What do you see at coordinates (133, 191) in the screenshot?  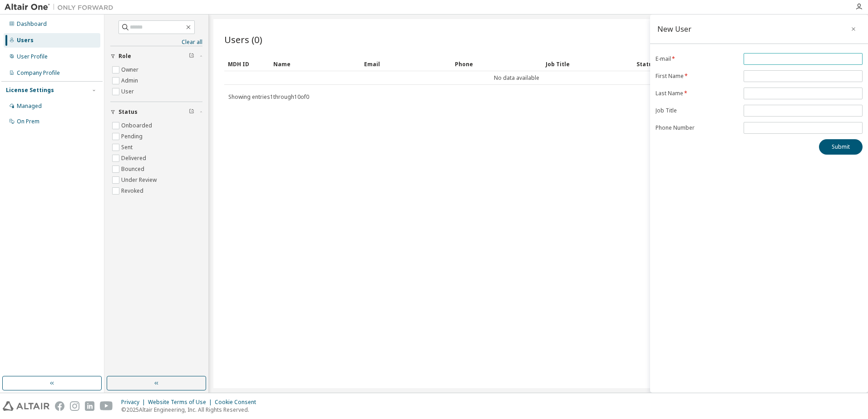 I see `label: Revoked` at bounding box center [133, 191].